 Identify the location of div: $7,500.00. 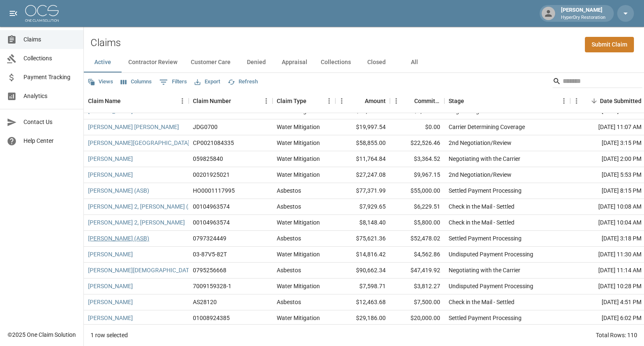
(417, 303).